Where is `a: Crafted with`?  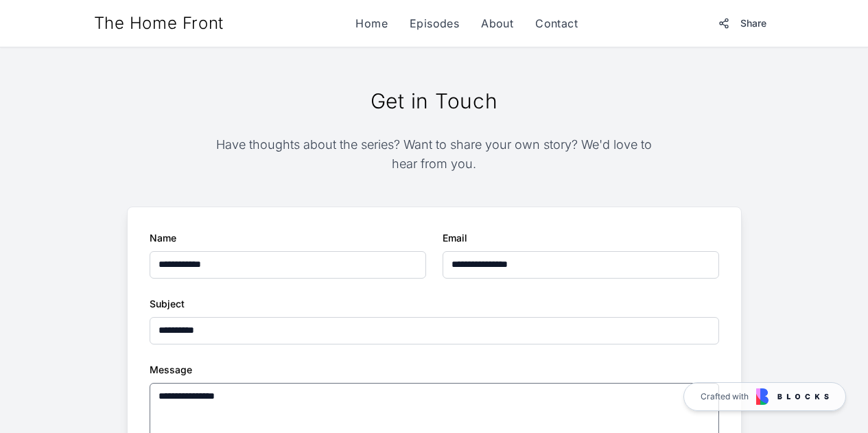
a: Crafted with is located at coordinates (765, 396).